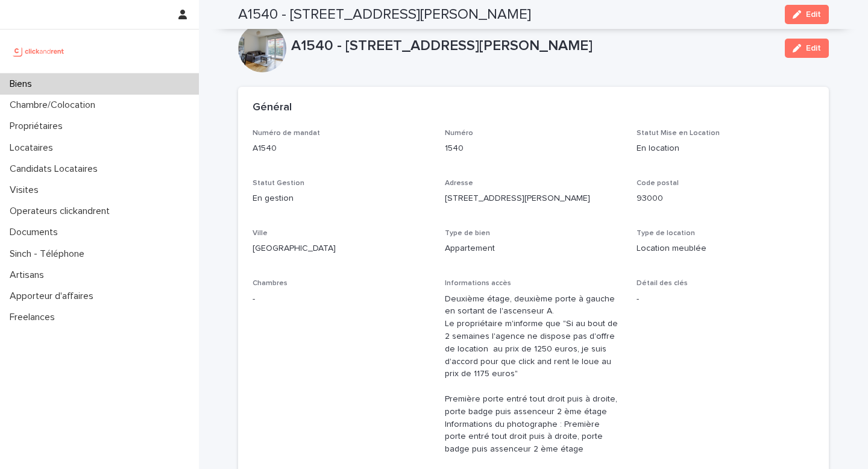 The height and width of the screenshot is (469, 868). What do you see at coordinates (341, 149) in the screenshot?
I see `p: A1540` at bounding box center [341, 149].